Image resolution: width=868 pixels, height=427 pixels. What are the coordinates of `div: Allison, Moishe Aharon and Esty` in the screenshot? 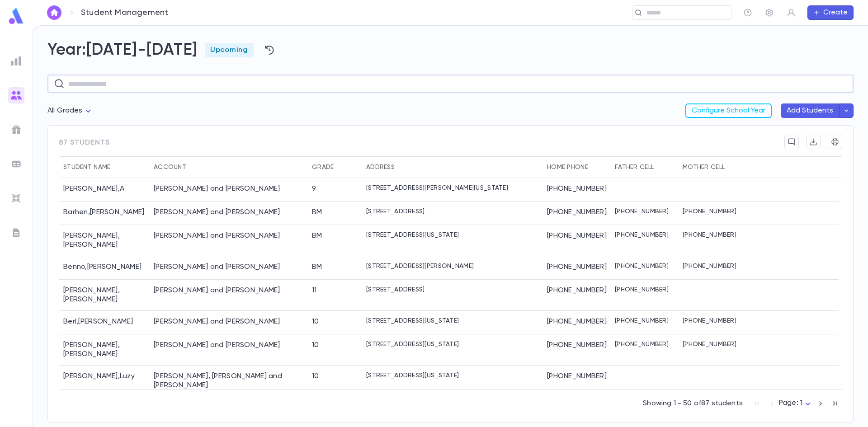 It's located at (217, 189).